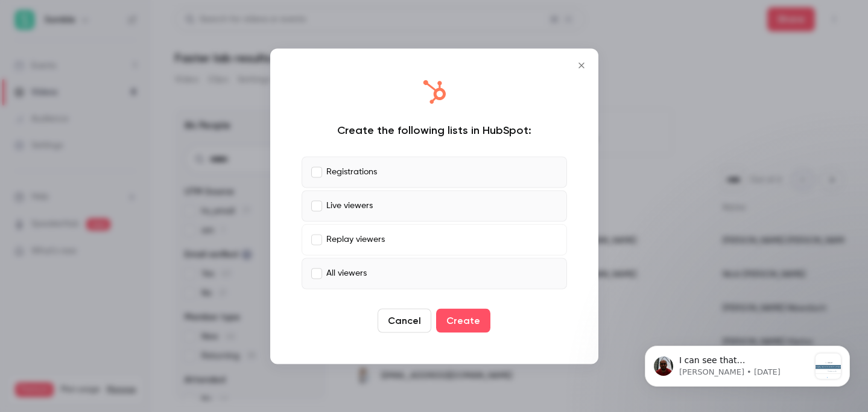  What do you see at coordinates (355, 240) in the screenshot?
I see `p: Replay viewers` at bounding box center [355, 240].